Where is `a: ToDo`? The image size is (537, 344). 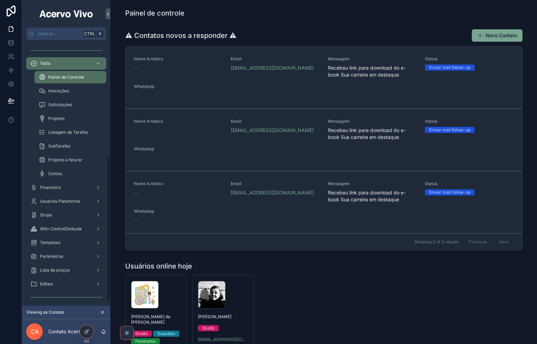
a: ToDo is located at coordinates (66, 63).